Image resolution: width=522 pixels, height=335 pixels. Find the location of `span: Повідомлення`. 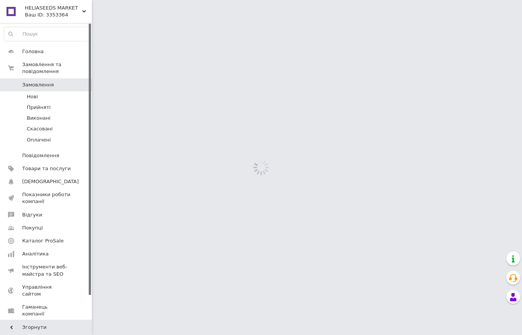

span: Повідомлення is located at coordinates (40, 155).